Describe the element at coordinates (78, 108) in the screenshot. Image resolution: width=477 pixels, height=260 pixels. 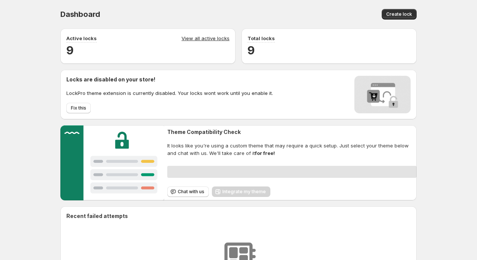
I see `span: Fix this` at that location.